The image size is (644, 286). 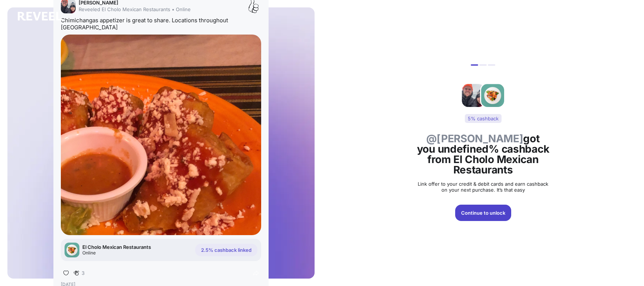 I want to click on h3: got you undefined% cashback from El Cholo Mexican Restaurants, so click(x=483, y=154).